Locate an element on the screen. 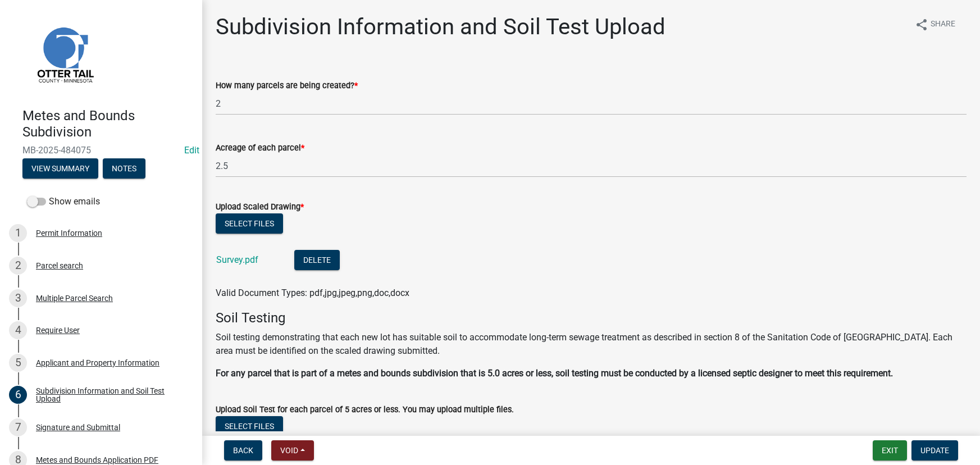 This screenshot has height=465, width=980. div: Parcel search is located at coordinates (59, 266).